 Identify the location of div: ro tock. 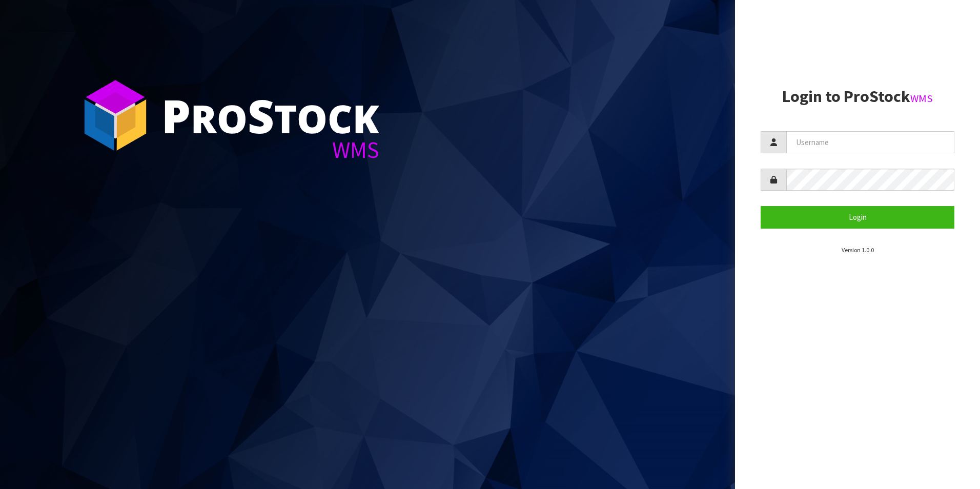
(270, 116).